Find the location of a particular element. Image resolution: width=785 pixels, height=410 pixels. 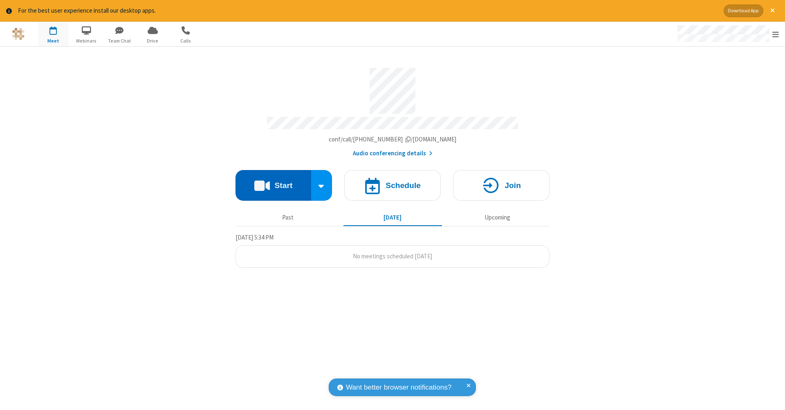

span: Webinars is located at coordinates (86, 41).